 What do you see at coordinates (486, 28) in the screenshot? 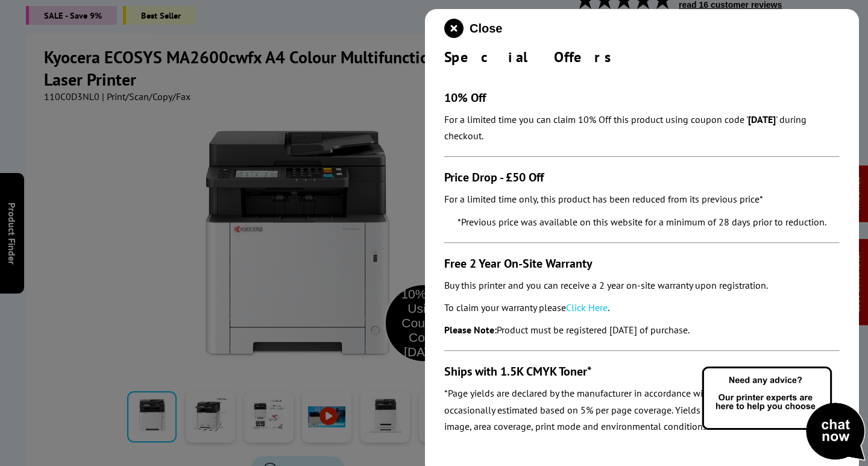
I see `span: Close` at bounding box center [486, 28].